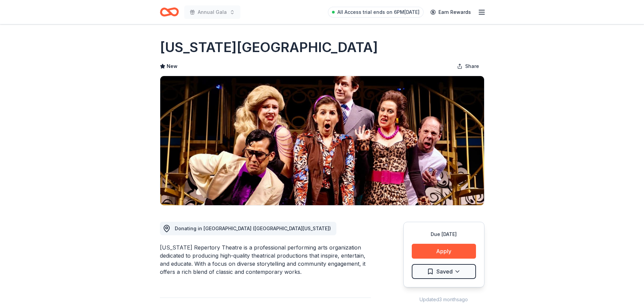 Image resolution: width=644 pixels, height=308 pixels. What do you see at coordinates (212, 12) in the screenshot?
I see `button: Annual Gala` at bounding box center [212, 12].